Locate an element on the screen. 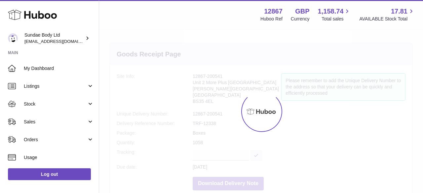  span: 17.81 is located at coordinates (399, 11).